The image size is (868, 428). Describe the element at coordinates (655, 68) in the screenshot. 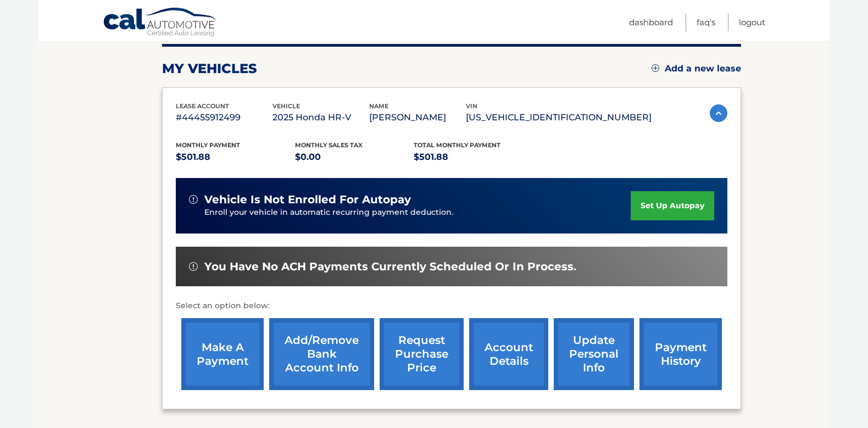

I see `img: add.svg` at that location.